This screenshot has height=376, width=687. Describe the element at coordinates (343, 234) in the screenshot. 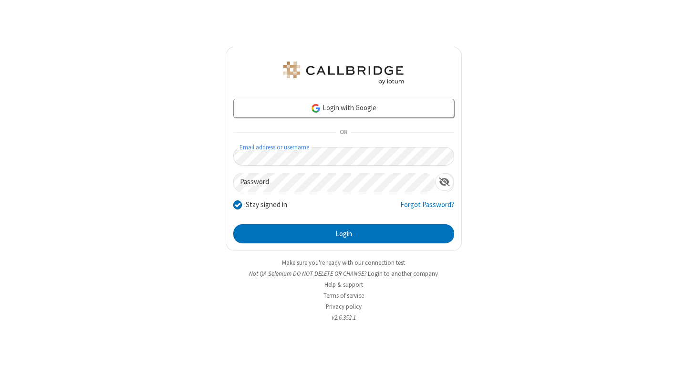

I see `button: Login` at that location.